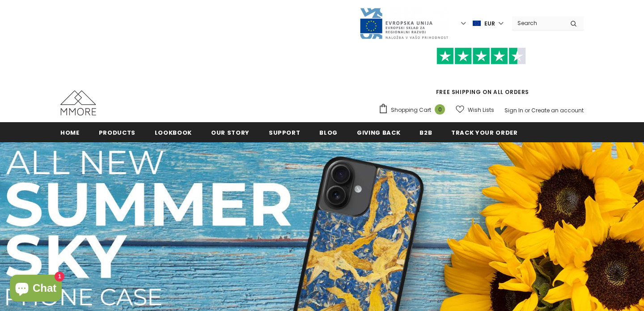  What do you see at coordinates (285, 133) in the screenshot?
I see `span: support` at bounding box center [285, 133].